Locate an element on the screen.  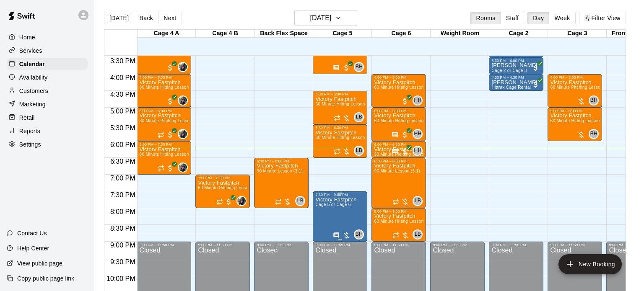
div: Cage 3 is located at coordinates (577, 34).